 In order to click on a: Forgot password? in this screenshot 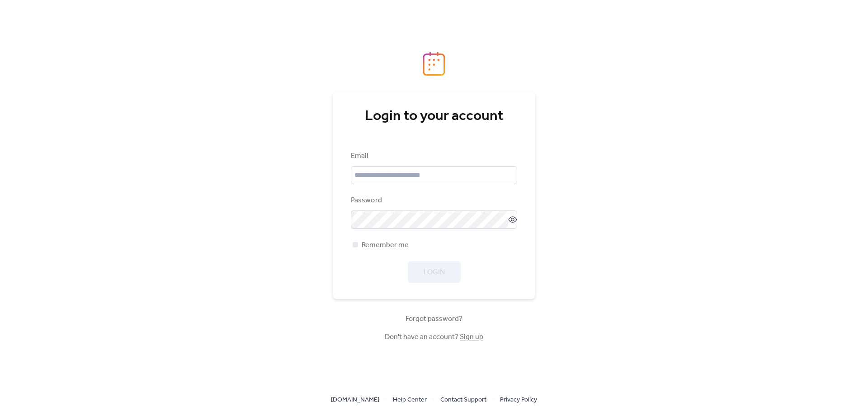, I will do `click(434, 318)`.